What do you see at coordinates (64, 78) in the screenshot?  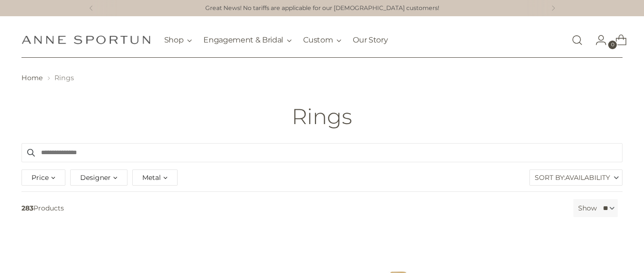 I see `span: Rings` at bounding box center [64, 78].